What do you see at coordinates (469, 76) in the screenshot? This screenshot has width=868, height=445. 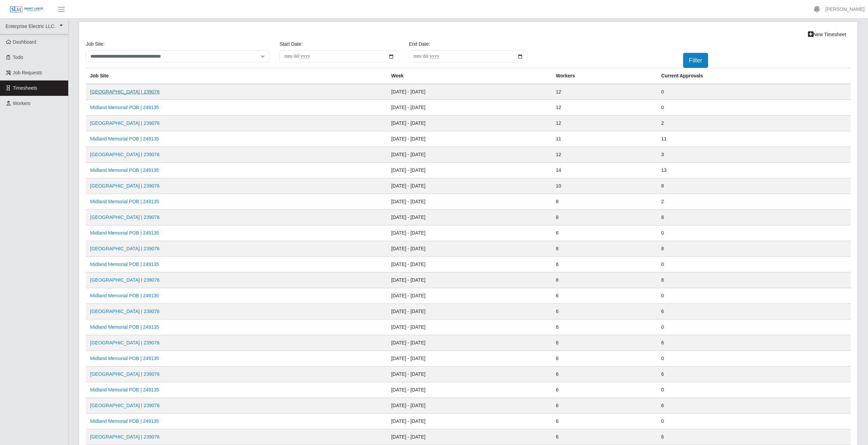 I see `th: Week` at bounding box center [469, 76].